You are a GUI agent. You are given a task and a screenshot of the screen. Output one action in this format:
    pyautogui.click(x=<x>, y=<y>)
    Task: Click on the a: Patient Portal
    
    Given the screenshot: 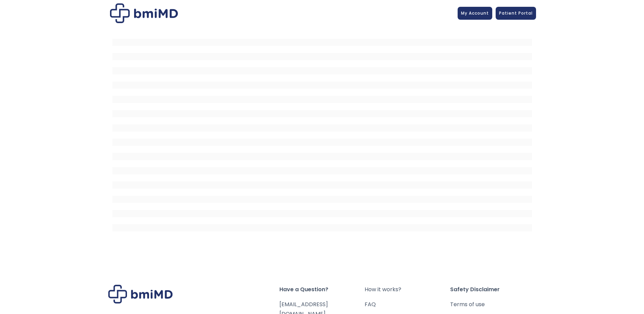 What is the action you would take?
    pyautogui.click(x=515, y=13)
    